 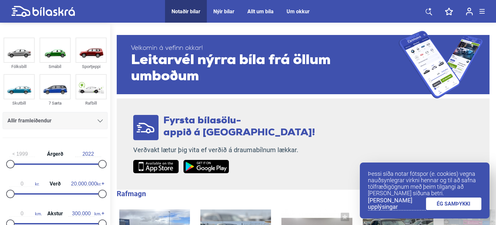 What do you see at coordinates (425, 184) in the screenshot?
I see `p: Þessi síða notar fótspor (e. cookies) vegna nauðsynlegrar virkni hennar og til að safna tölfræðig...` at bounding box center [425, 184].